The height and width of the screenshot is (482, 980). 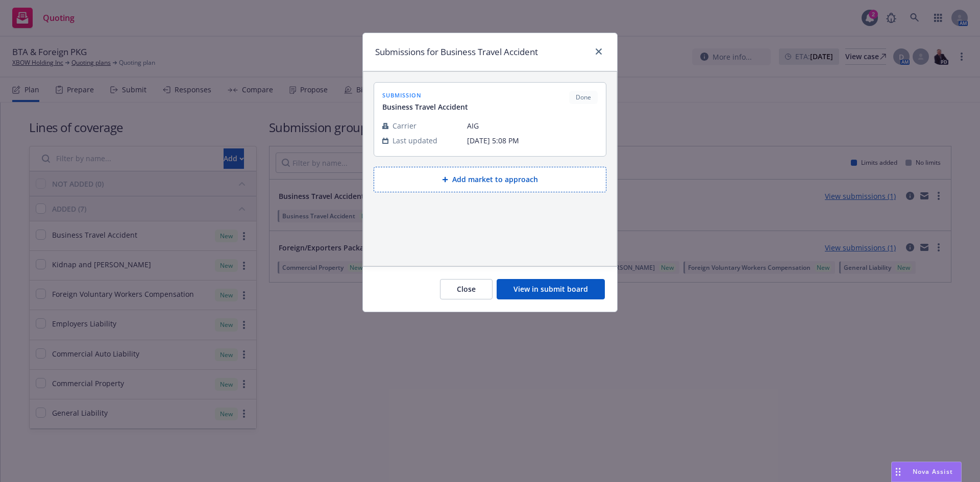 What do you see at coordinates (599, 51) in the screenshot?
I see `a: close` at bounding box center [599, 51].